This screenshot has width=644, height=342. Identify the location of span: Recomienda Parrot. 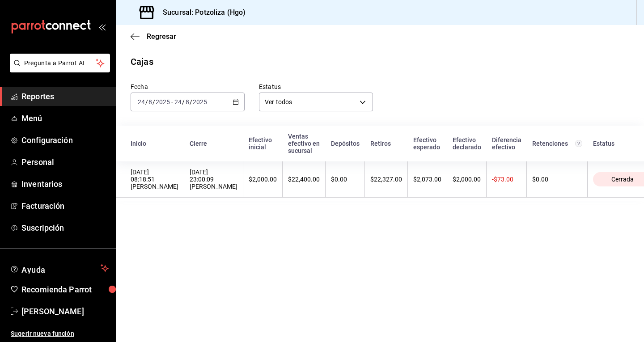
(65, 289).